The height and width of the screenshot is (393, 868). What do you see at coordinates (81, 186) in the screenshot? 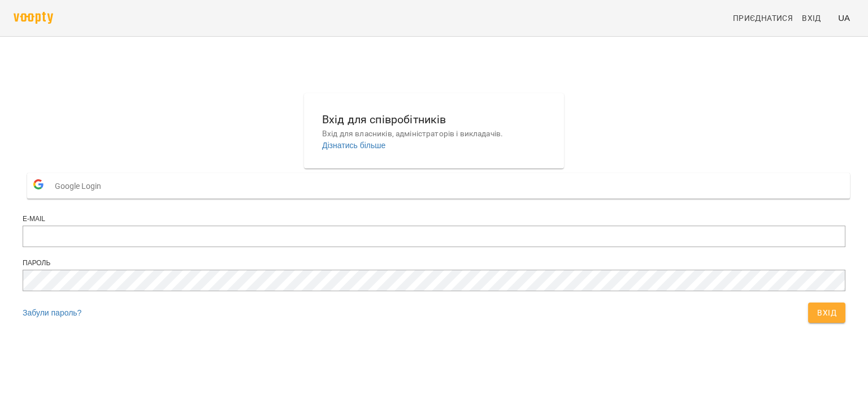
I see `span: Google Login` at bounding box center [81, 186].